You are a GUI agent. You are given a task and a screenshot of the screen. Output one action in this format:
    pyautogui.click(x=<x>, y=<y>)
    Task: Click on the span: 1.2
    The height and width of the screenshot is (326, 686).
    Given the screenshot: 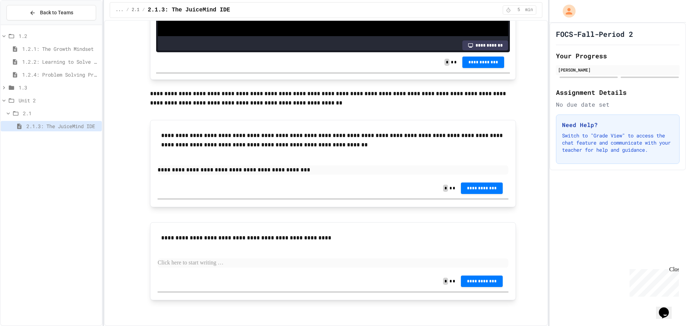 What is the action you would take?
    pyautogui.click(x=59, y=36)
    